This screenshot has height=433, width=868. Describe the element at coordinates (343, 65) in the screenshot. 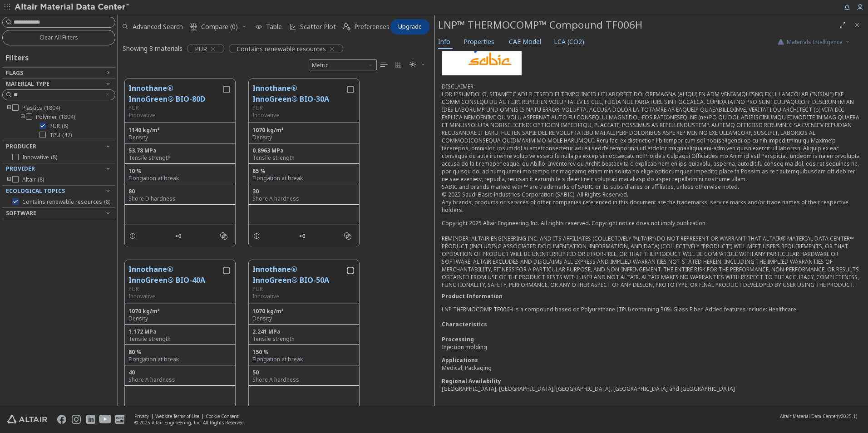

I see `div: Unit System` at that location.